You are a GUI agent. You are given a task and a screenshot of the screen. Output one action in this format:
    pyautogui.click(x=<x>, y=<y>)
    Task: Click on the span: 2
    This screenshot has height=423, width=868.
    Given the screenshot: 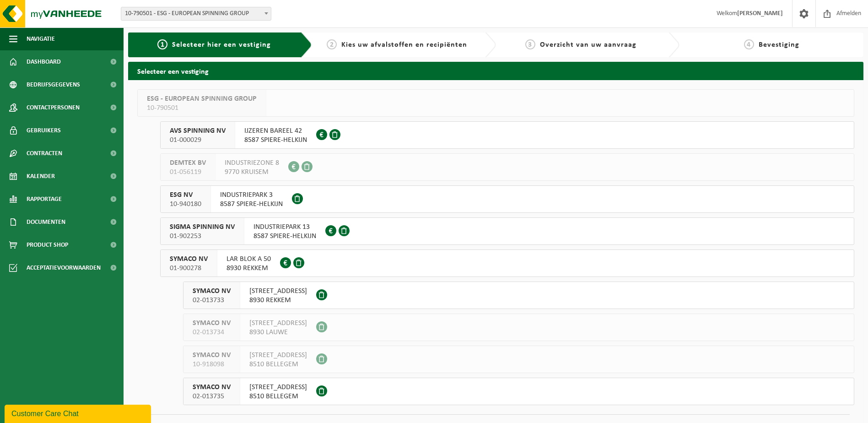 What is the action you would take?
    pyautogui.click(x=332, y=44)
    